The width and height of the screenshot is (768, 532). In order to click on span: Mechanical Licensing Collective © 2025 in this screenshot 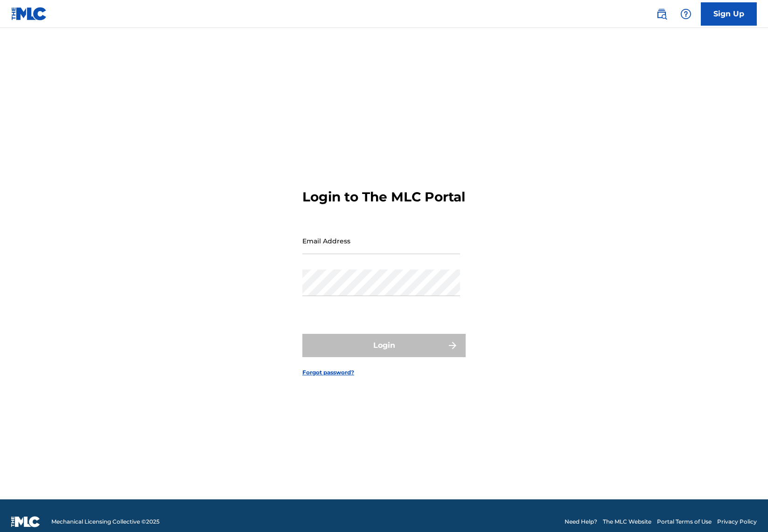, I will do `click(105, 522)`.